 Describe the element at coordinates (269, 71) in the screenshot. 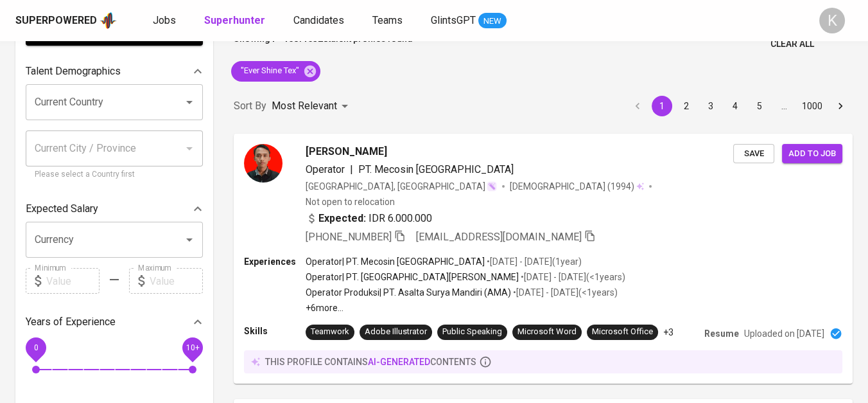

I see `span: "Ever Shine Tex"` at that location.